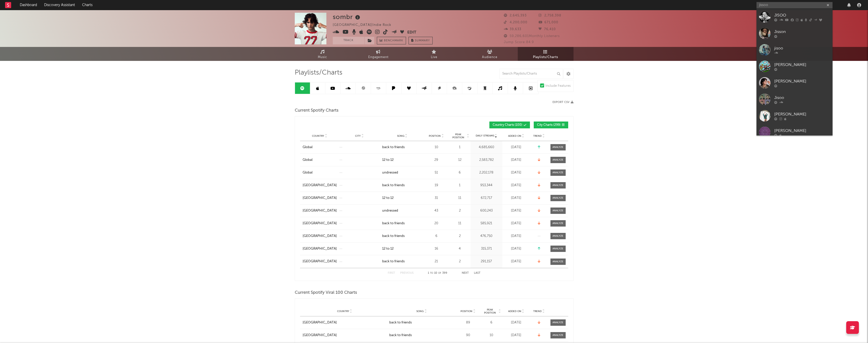 The image size is (868, 343). I want to click on input: Search Playlists/Charts, so click(531, 74).